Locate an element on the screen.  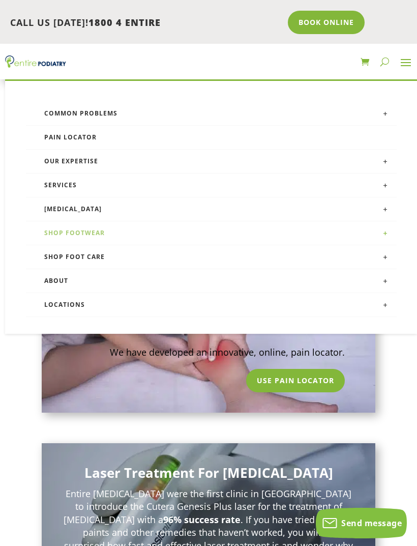
a: Locations is located at coordinates (211, 305).